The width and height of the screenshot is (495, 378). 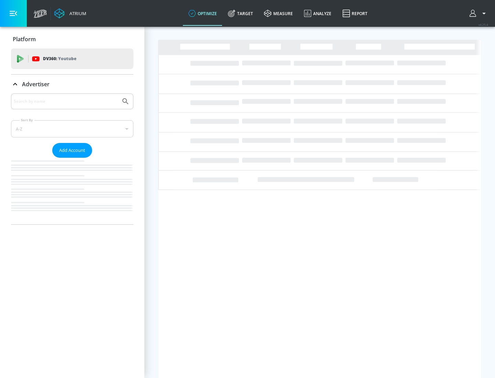 What do you see at coordinates (72, 150) in the screenshot?
I see `button: Add Account` at bounding box center [72, 150].